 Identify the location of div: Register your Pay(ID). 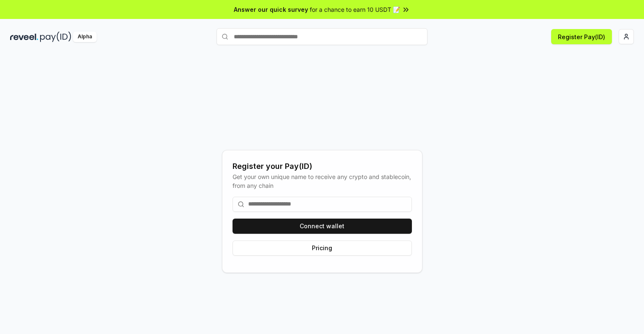
(322, 166).